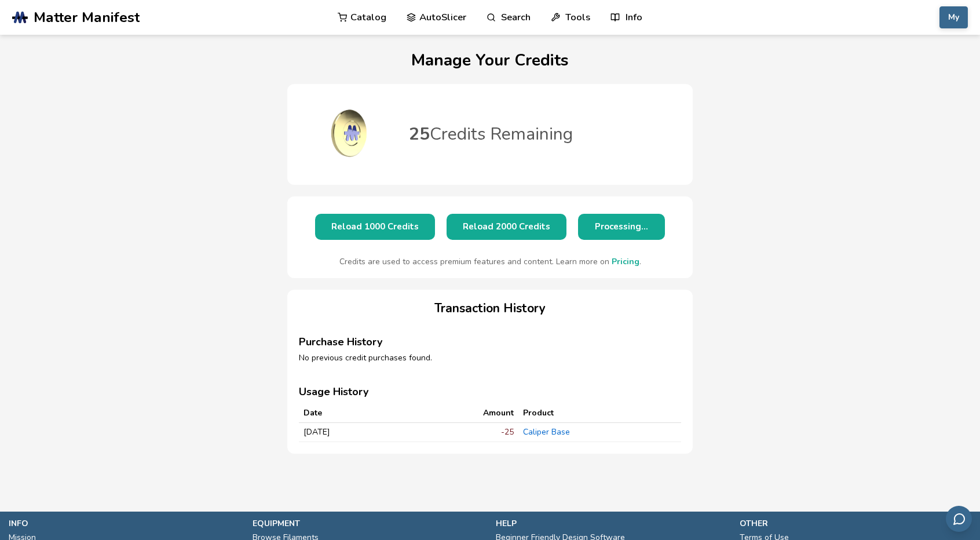  Describe the element at coordinates (599, 413) in the screenshot. I see `th: Product` at that location.